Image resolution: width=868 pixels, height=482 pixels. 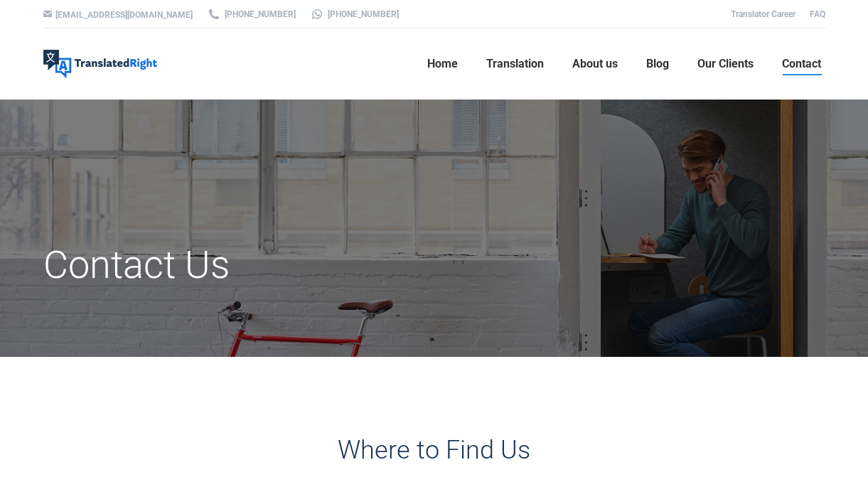 I want to click on a: Our Clients, so click(x=725, y=64).